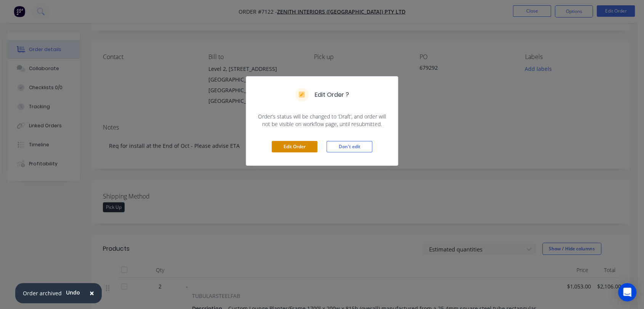 Image resolution: width=644 pixels, height=309 pixels. Describe the element at coordinates (294, 146) in the screenshot. I see `button: Edit Order` at that location.